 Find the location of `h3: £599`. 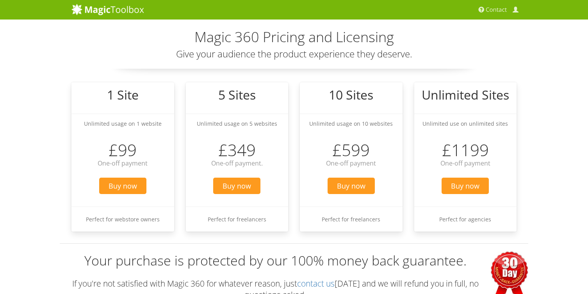

h3: £599 is located at coordinates (351, 150).